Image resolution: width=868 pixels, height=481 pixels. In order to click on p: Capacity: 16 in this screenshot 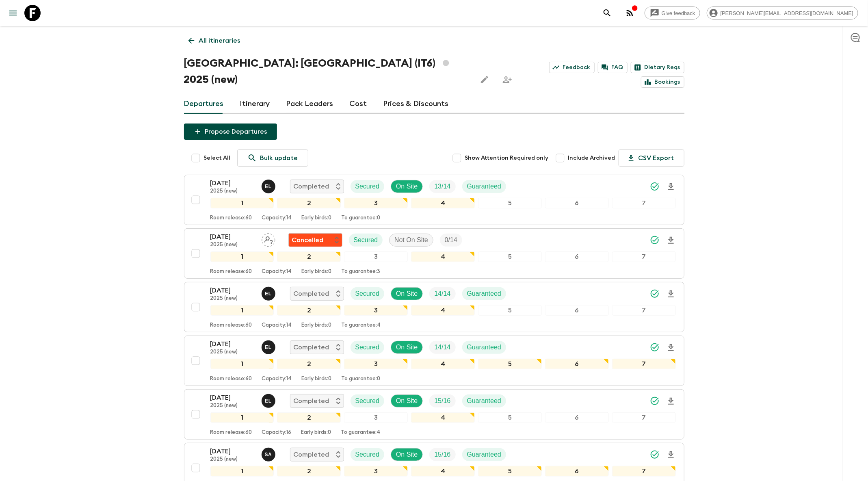, I will do `click(276, 433)`.